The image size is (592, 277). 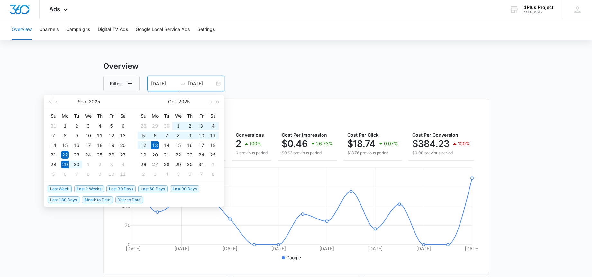 What do you see at coordinates (65, 145) in the screenshot?
I see `td: 2025-09-15` at bounding box center [65, 145].